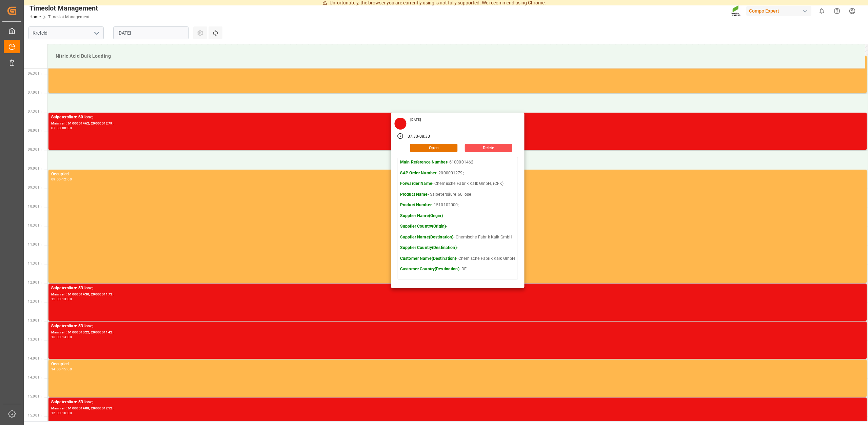 This screenshot has width=868, height=425. I want to click on p: - 2000001279;, so click(457, 174).